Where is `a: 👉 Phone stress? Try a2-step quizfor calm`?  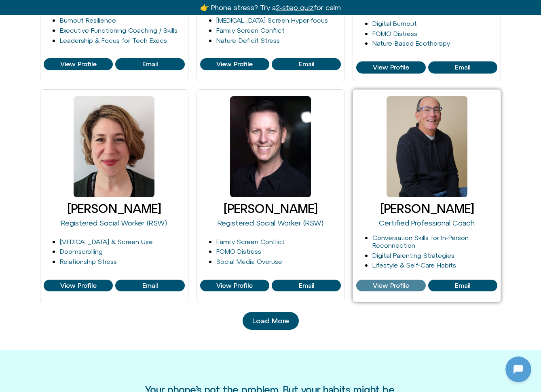 a: 👉 Phone stress? Try a2-step quizfor calm is located at coordinates (270, 7).